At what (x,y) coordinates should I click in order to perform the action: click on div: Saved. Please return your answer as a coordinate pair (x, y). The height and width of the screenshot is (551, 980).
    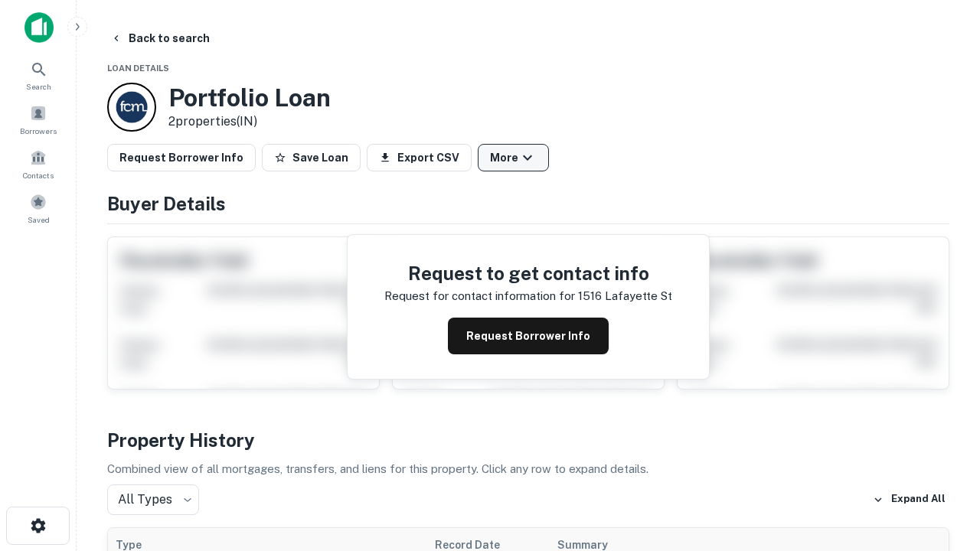
    Looking at the image, I should click on (38, 208).